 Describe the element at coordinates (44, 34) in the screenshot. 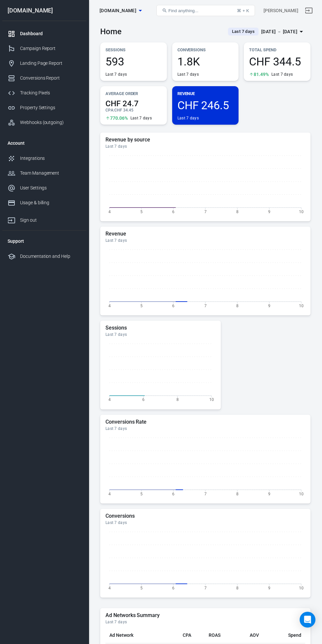

I see `a: Dashboard` at that location.